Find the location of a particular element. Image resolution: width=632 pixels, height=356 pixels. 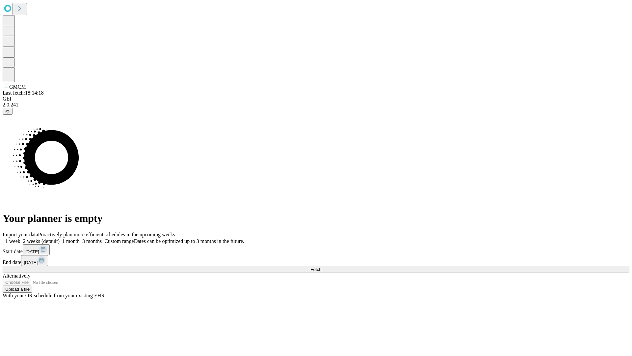

span: Fetch is located at coordinates (316, 269).